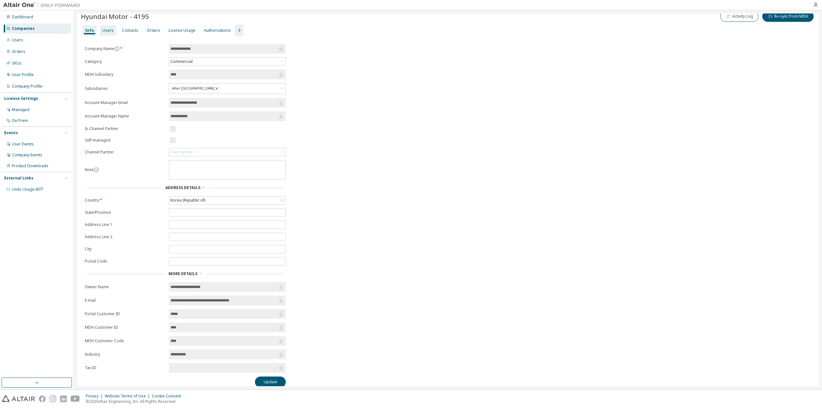 The image size is (822, 408). I want to click on div: Company Profile, so click(27, 86).